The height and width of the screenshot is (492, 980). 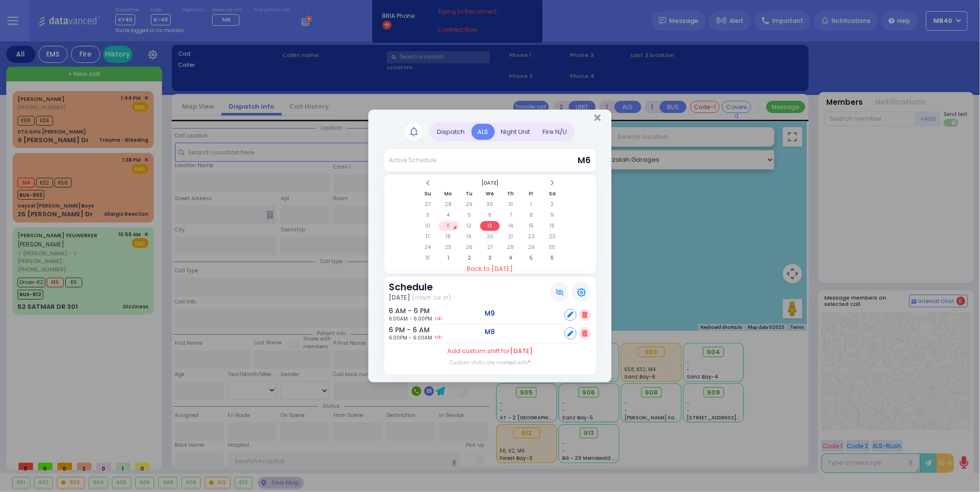 What do you see at coordinates (469, 236) in the screenshot?
I see `td: 19` at bounding box center [469, 236].